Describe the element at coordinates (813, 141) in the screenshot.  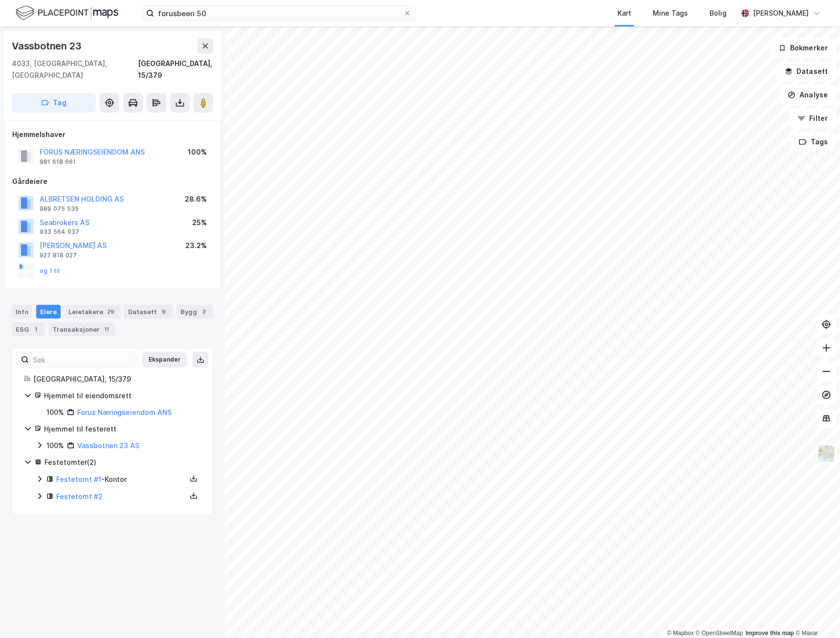
I see `button: Tags` at that location.